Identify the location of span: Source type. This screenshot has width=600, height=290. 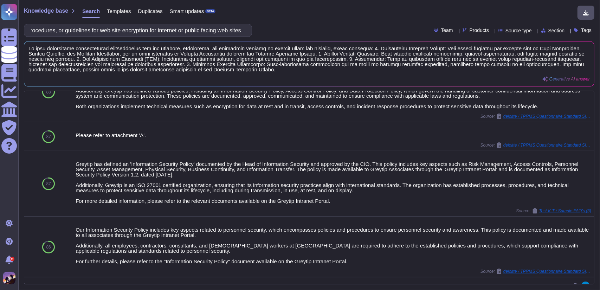
(519, 31).